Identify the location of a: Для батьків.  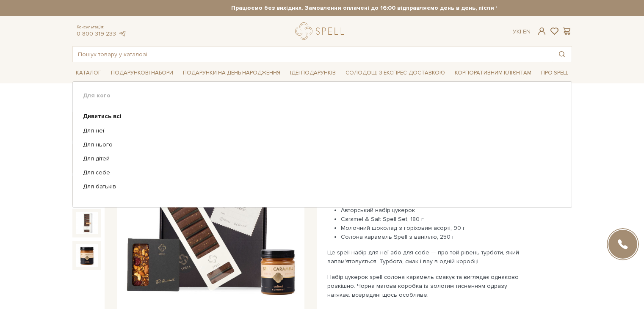
(319, 187).